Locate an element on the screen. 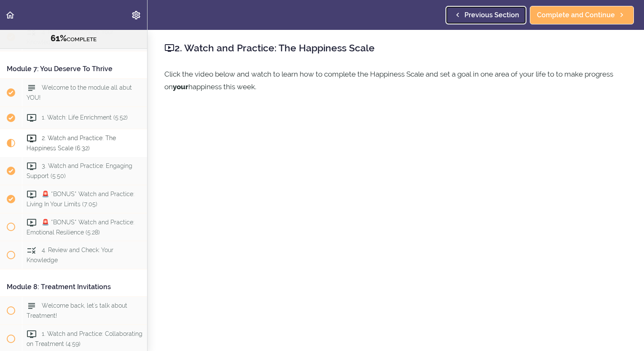  a: Previous Section is located at coordinates (486, 15).